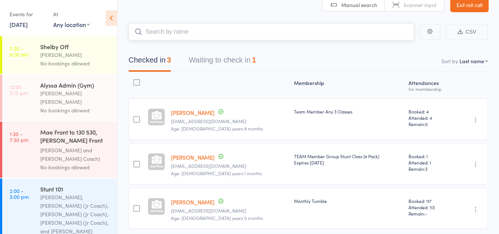  Describe the element at coordinates (426, 124) in the screenshot. I see `span: 0` at that location.